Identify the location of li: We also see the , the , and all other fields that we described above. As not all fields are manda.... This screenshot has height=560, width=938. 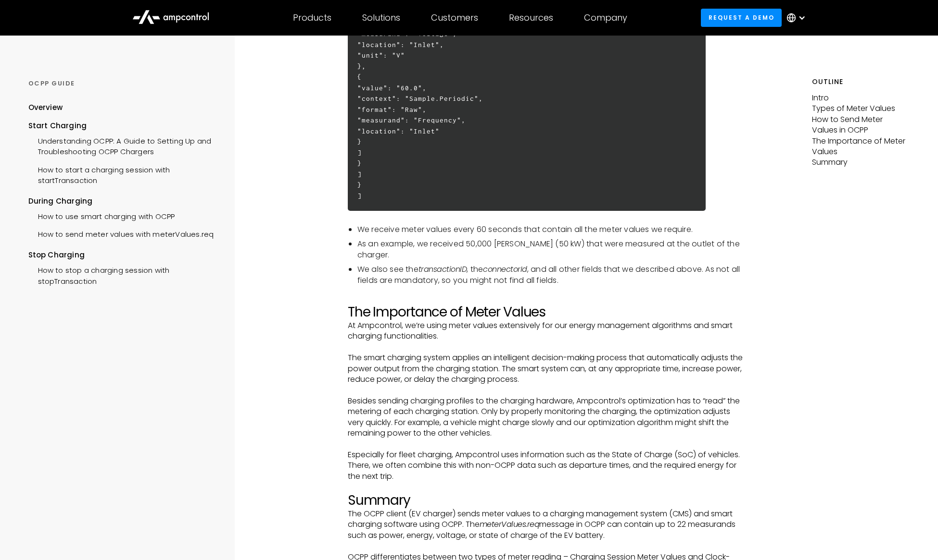
(551, 275).